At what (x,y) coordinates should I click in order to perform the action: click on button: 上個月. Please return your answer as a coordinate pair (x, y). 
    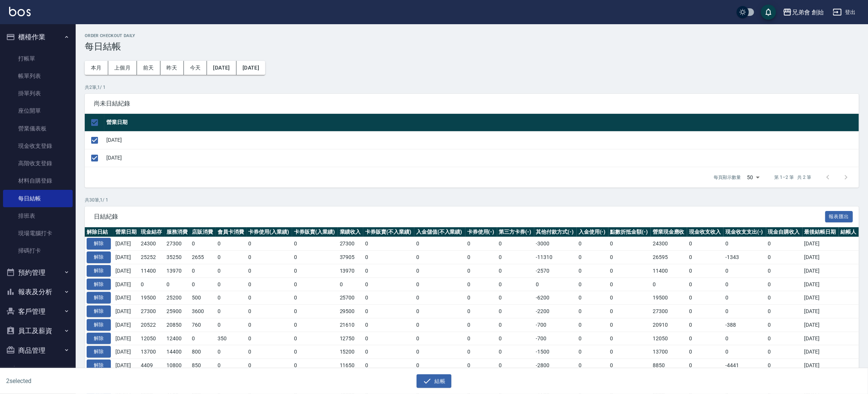
    Looking at the image, I should click on (123, 67).